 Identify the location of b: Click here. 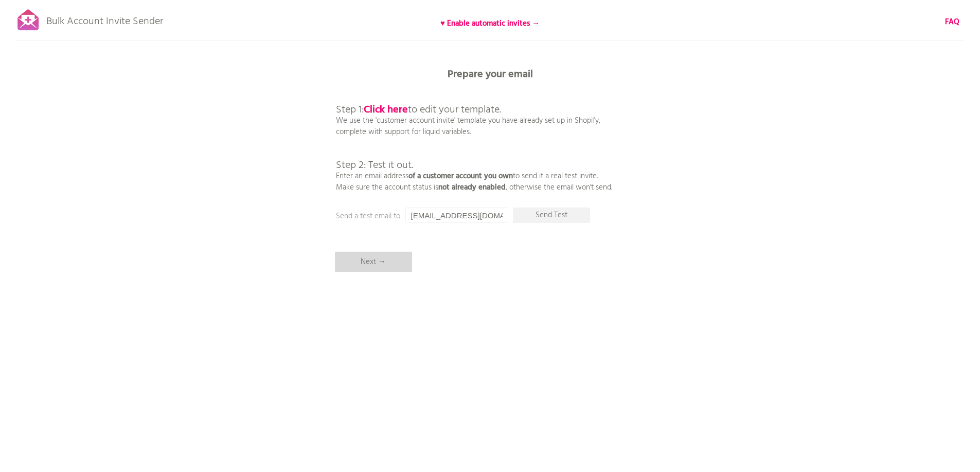
(386, 110).